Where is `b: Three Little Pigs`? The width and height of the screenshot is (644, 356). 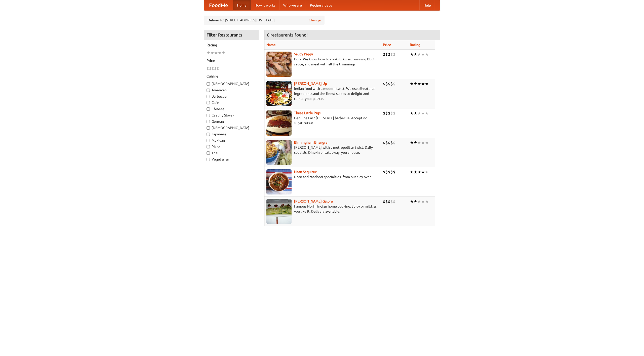 b: Three Little Pigs is located at coordinates (307, 113).